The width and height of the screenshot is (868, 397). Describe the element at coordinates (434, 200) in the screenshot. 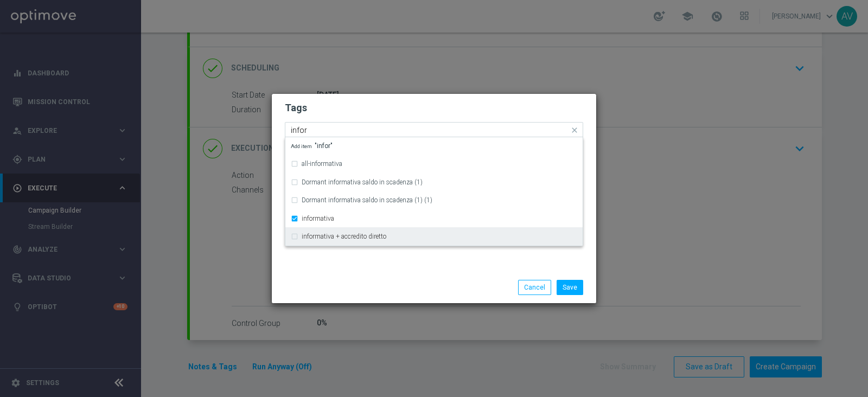

I see `div: Dormant informativa saldo in scadenza (1) (1)` at that location.